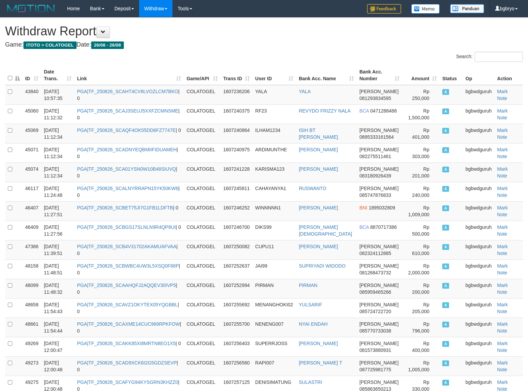  I want to click on span: Copy 082275511461 to clipboard, so click(375, 156).